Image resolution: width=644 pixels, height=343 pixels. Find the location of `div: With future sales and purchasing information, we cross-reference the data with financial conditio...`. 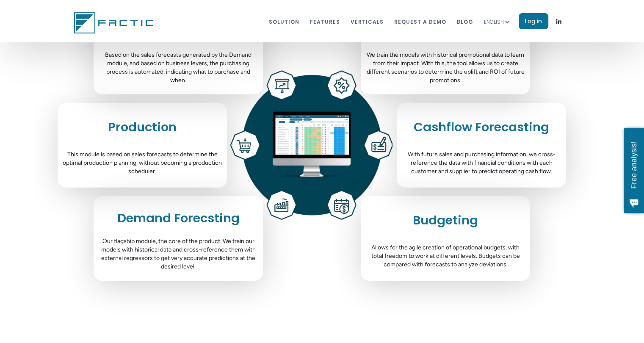

div: With future sales and purchasing information, we cross-reference the data with financial conditio... is located at coordinates (482, 163).